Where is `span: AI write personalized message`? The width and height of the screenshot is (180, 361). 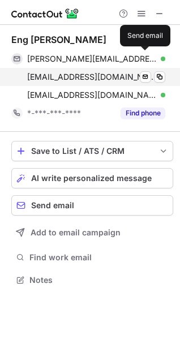 span: AI write personalized message is located at coordinates (91, 178).